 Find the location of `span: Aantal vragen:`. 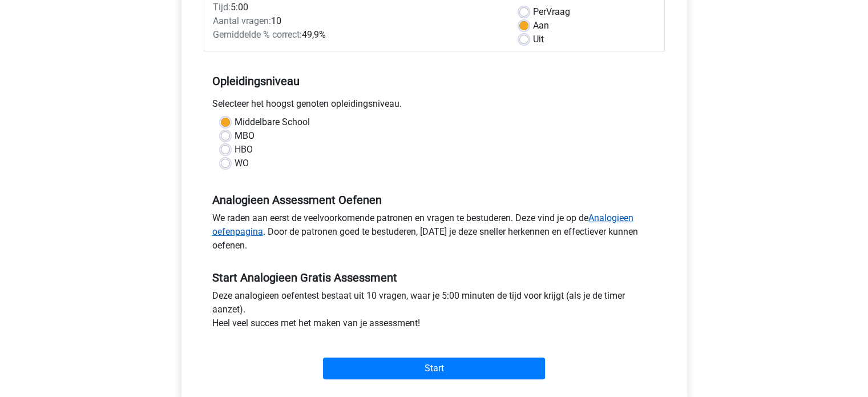

span: Aantal vragen: is located at coordinates (242, 20).